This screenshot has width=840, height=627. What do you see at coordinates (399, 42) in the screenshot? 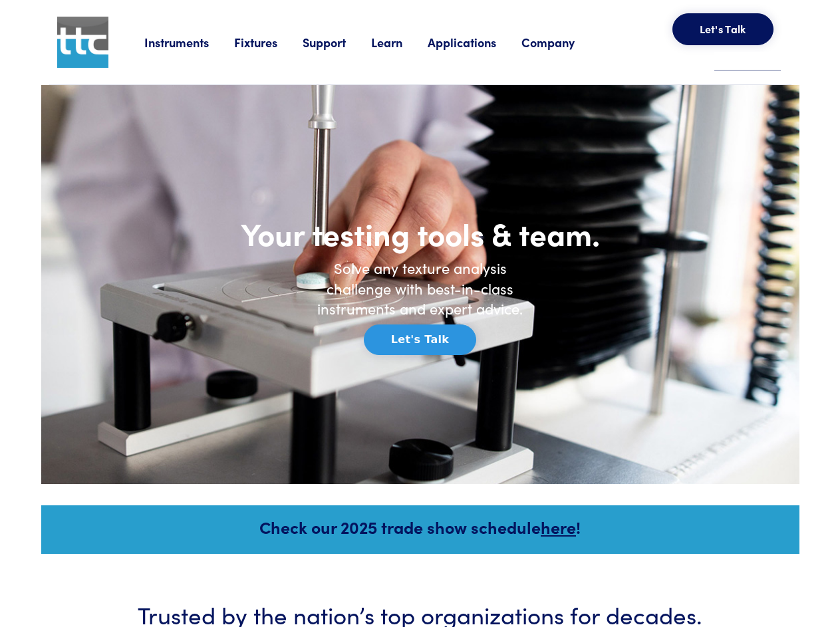
I see `a: Learn` at bounding box center [399, 42].